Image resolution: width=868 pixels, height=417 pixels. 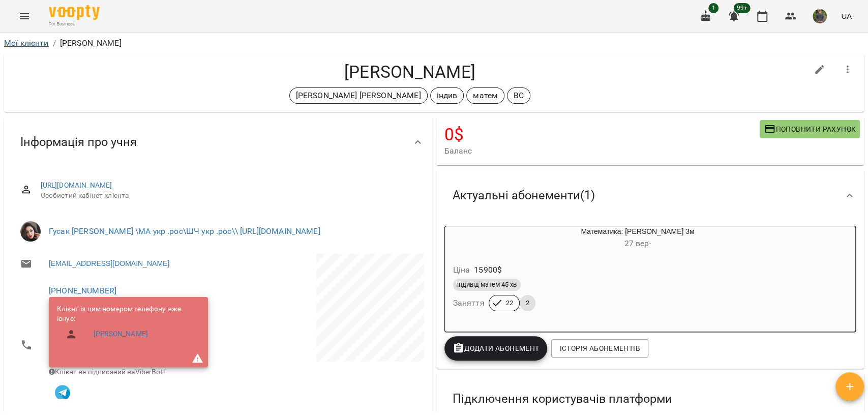 What do you see at coordinates (820, 16) in the screenshot?
I see `img: 2aca21bda46e2c85bd0f5a74cad084d8.jpg` at bounding box center [820, 16].